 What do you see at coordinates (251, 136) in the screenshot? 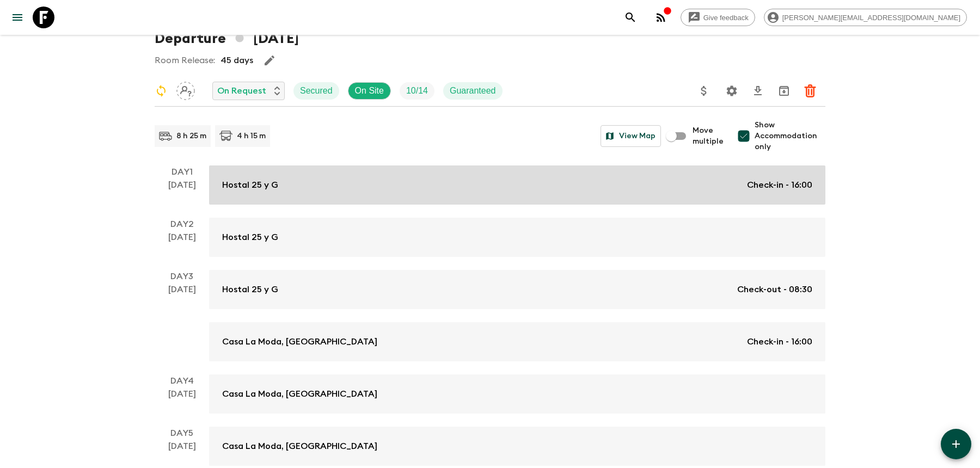
I see `p: 4 h 15 m` at bounding box center [251, 136].